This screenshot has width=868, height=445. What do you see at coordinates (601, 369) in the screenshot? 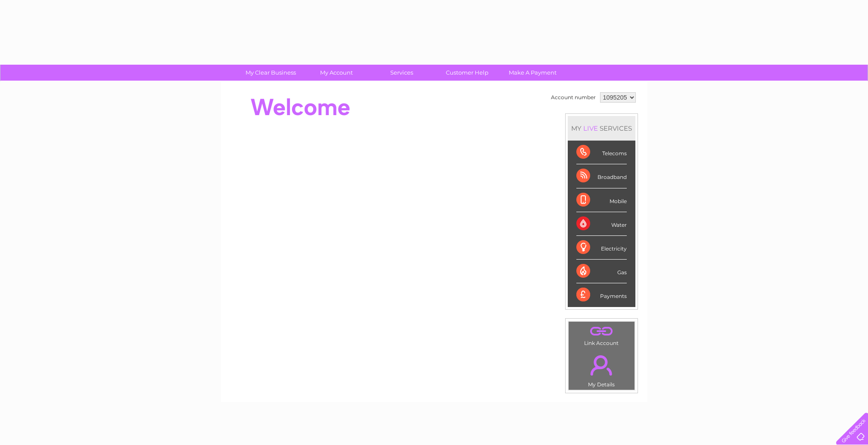
I see `td: My Details` at bounding box center [601, 369].